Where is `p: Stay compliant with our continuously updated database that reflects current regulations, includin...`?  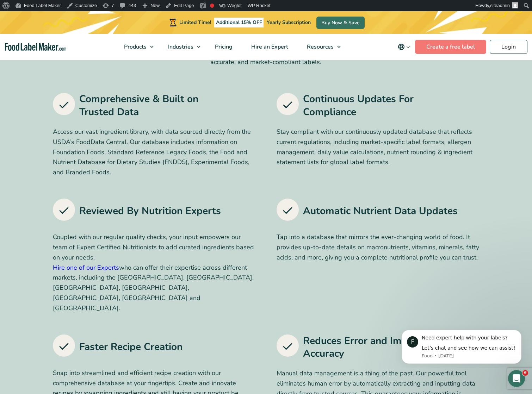 p: Stay compliant with our continuously updated database that reflects current regulations, includin... is located at coordinates (378, 147).